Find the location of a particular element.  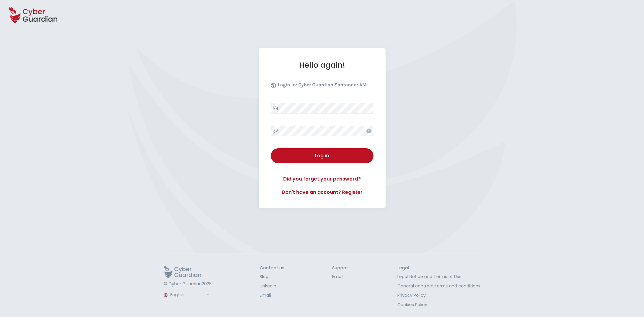

b: Cyber Guardian Santander AM is located at coordinates (332, 85).